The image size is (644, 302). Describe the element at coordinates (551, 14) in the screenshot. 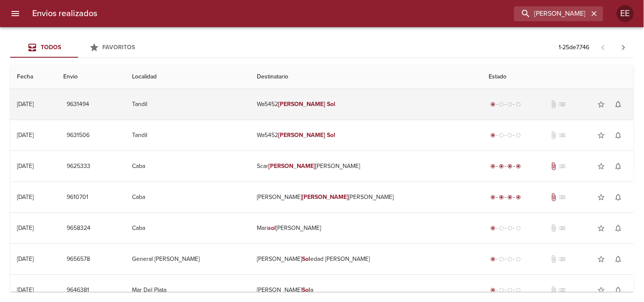

I see `input: buscar` at that location.